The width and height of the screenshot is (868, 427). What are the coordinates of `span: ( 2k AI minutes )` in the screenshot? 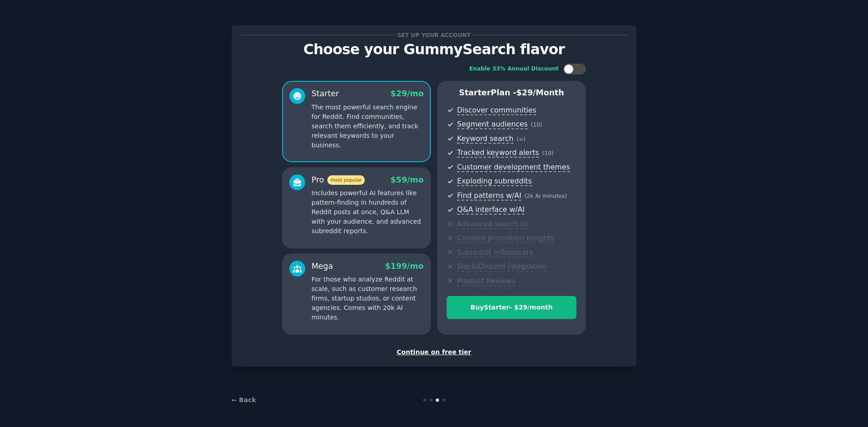 It's located at (546, 196).